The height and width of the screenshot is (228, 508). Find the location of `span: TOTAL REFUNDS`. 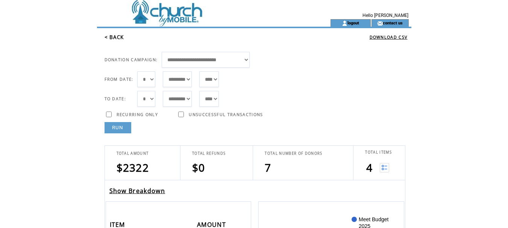

span: TOTAL REFUNDS is located at coordinates (209, 153).